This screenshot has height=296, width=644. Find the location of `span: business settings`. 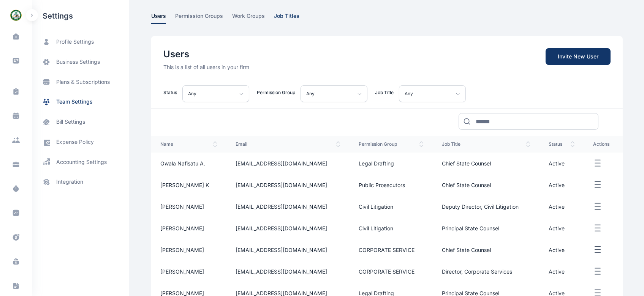

span: business settings is located at coordinates (78, 62).